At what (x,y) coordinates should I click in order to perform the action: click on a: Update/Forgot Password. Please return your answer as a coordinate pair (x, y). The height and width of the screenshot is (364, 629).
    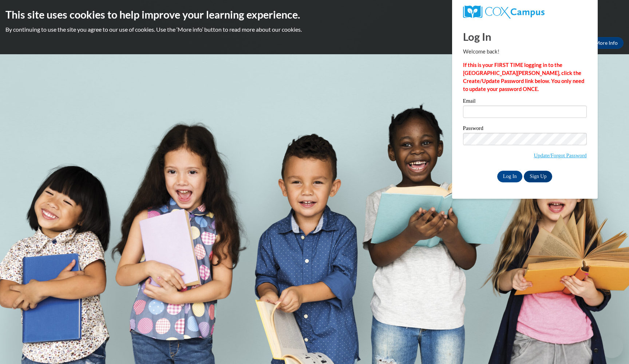
    Looking at the image, I should click on (560, 156).